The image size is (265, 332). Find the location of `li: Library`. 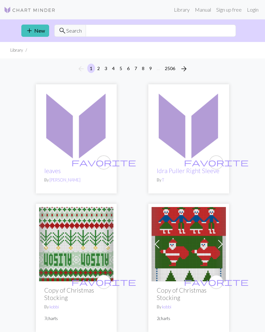

li: Library is located at coordinates (16, 50).